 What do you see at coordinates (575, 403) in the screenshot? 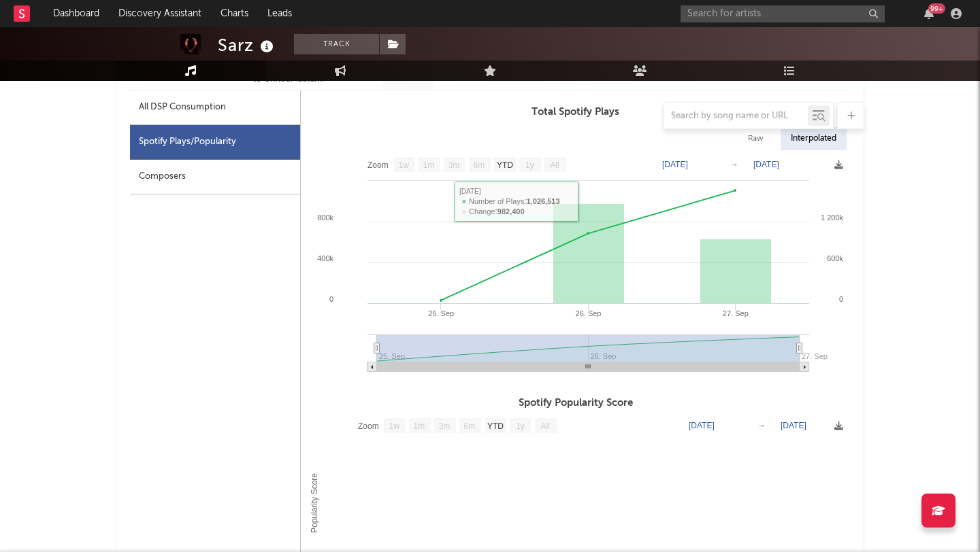
I see `h3: Spotify Popularity Score` at bounding box center [575, 403].